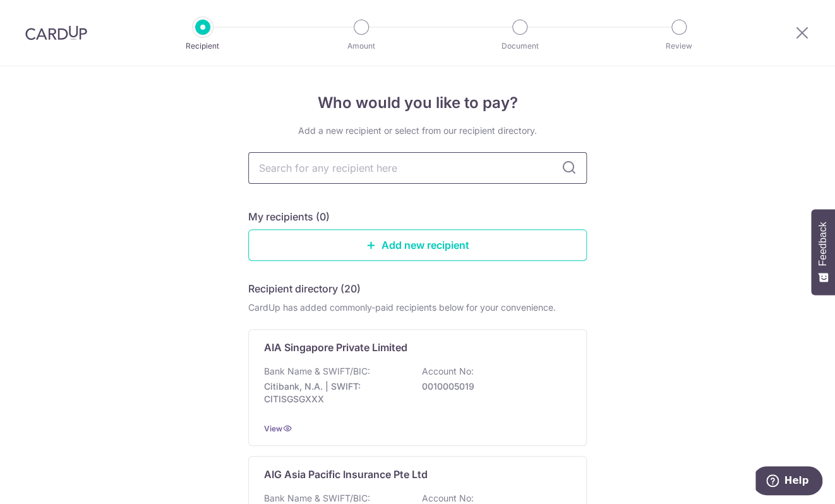 Image resolution: width=835 pixels, height=504 pixels. What do you see at coordinates (418, 130) in the screenshot?
I see `div: Add a new recipient or select from our recipient directory.` at bounding box center [418, 130].